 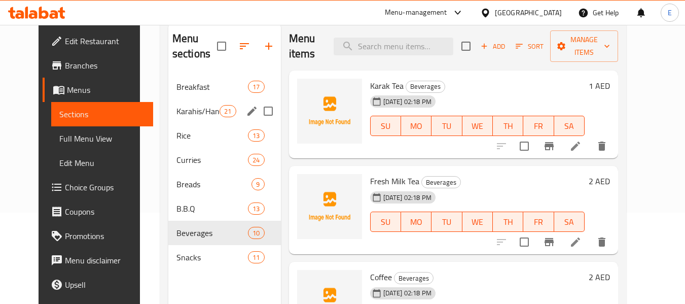 What do you see at coordinates (106, 90) in the screenshot?
I see `span: Menus` at bounding box center [106, 90].